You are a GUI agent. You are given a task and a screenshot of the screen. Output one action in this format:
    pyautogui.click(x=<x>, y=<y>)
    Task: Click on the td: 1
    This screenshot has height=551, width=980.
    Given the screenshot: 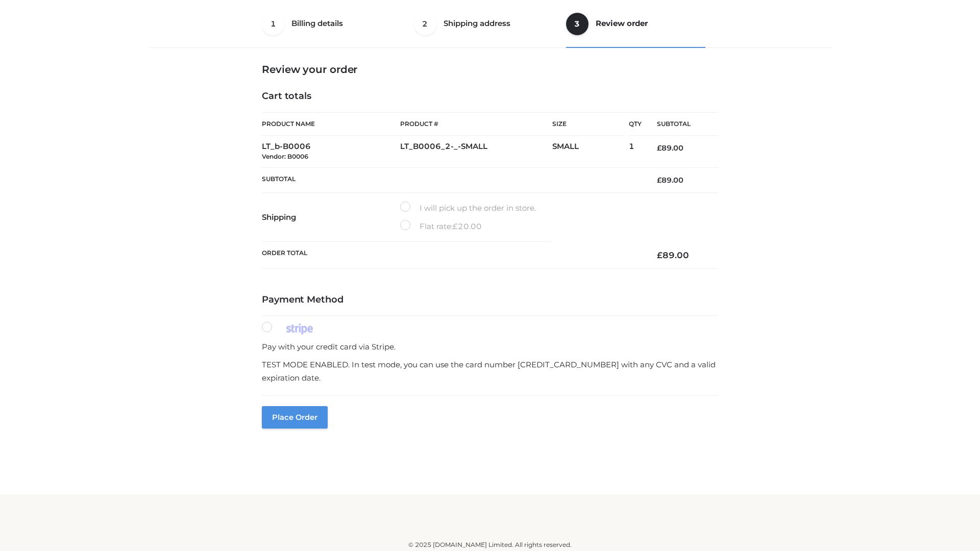 What is the action you would take?
    pyautogui.click(x=635, y=151)
    